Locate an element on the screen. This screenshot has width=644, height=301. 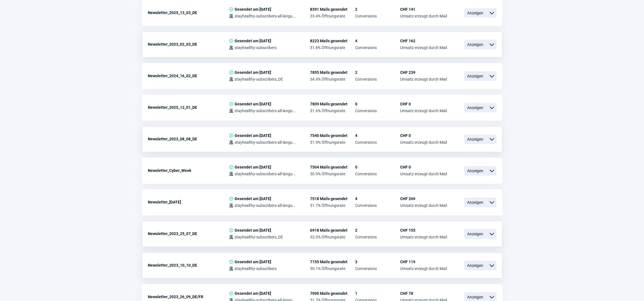
span: 34.4% Öffnungsrate is located at coordinates (333, 79).